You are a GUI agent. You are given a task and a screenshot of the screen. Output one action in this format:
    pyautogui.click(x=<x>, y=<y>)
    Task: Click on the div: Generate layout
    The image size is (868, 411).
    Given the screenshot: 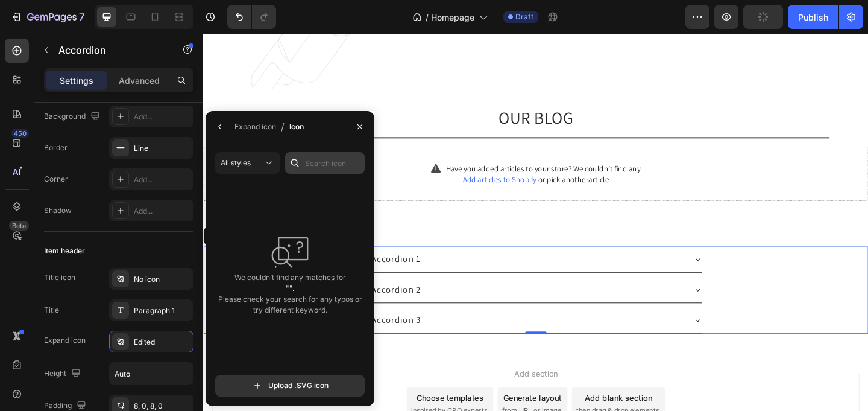 What is the action you would take?
    pyautogui.click(x=358, y=395)
    